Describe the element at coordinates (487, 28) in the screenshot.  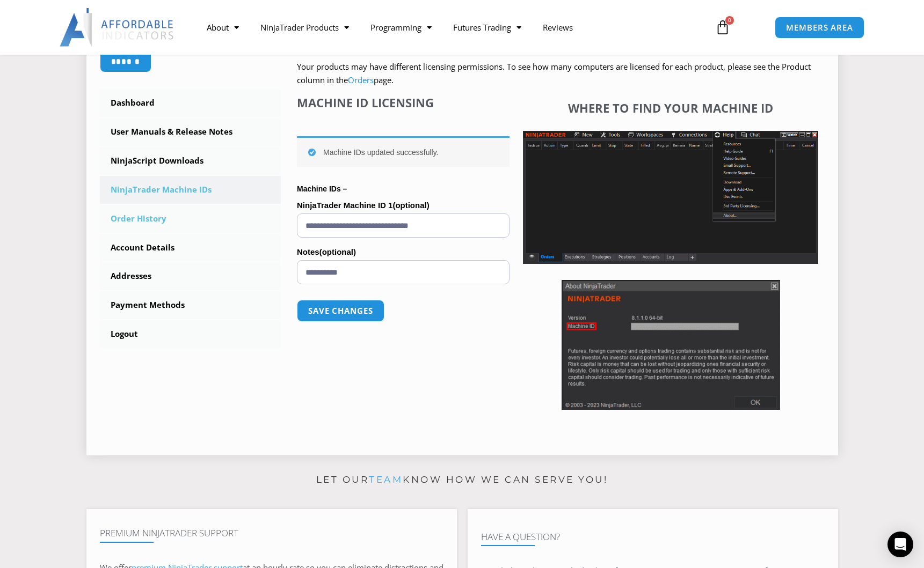
I see `a: Futures Trading` at that location.